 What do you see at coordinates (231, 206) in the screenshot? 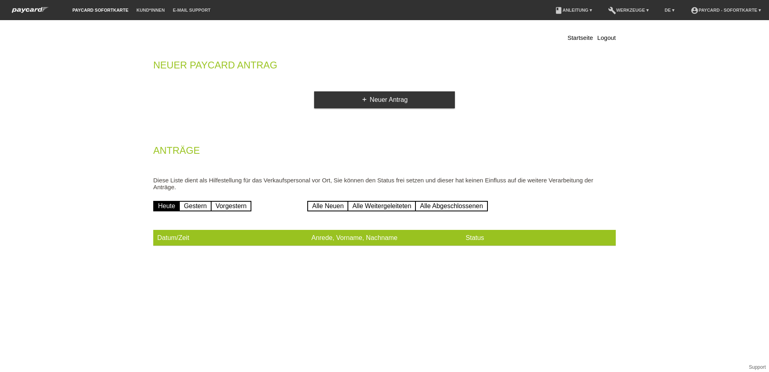
I see `a: Vorgestern` at bounding box center [231, 206].